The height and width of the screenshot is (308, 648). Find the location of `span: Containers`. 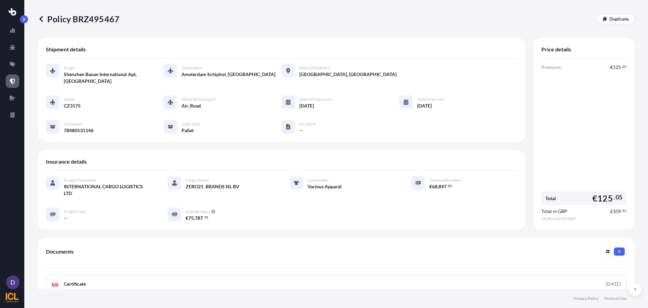

span: Containers is located at coordinates (74, 124).